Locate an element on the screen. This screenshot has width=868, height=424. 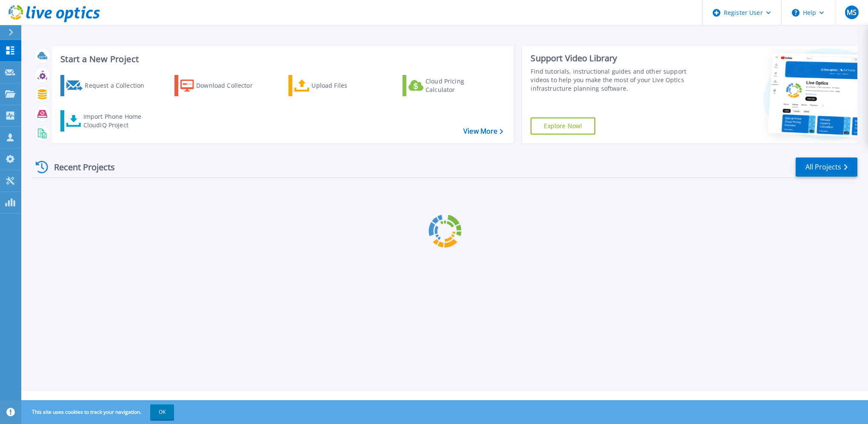
div: Support Video Library is located at coordinates (616, 59).